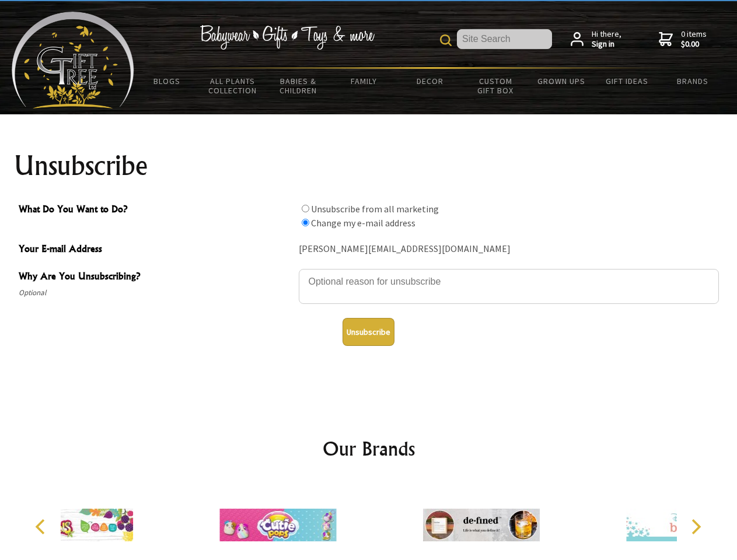  I want to click on span: Your E-mail Address, so click(156, 249).